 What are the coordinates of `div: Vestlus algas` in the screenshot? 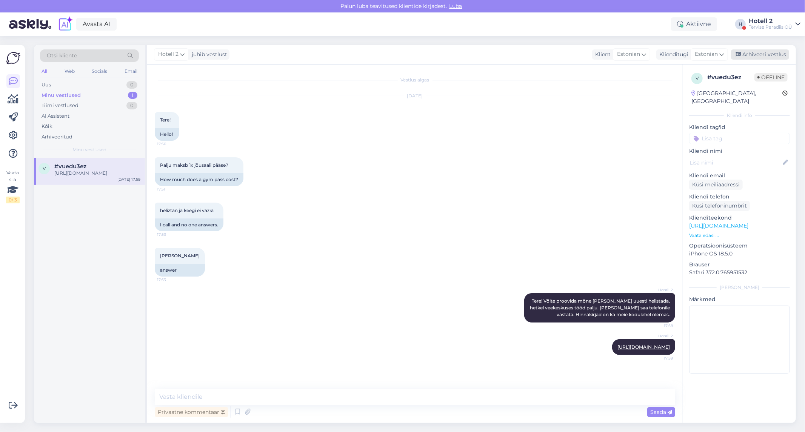 It's located at (415, 80).